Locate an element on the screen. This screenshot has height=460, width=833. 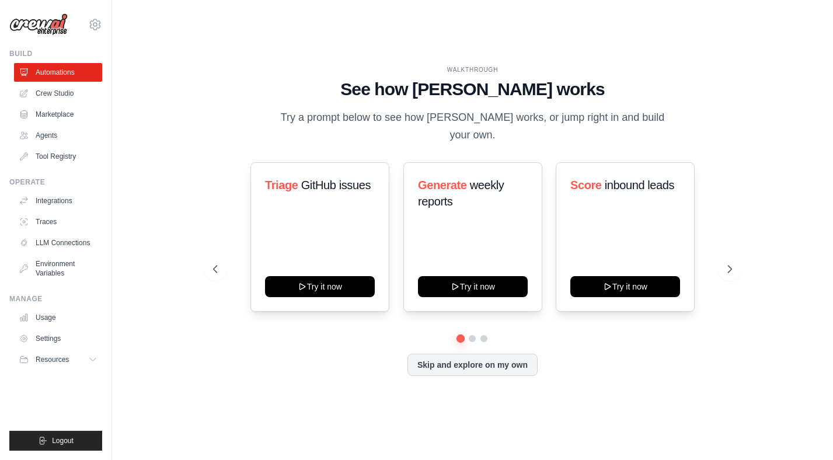
div: WALKTHROUGH is located at coordinates (472, 69).